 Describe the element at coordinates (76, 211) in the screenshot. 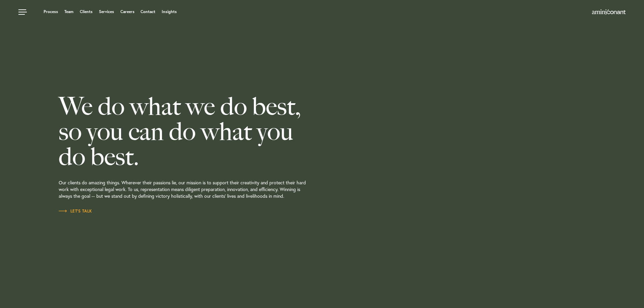

I see `a: Let’s Talk` at that location.